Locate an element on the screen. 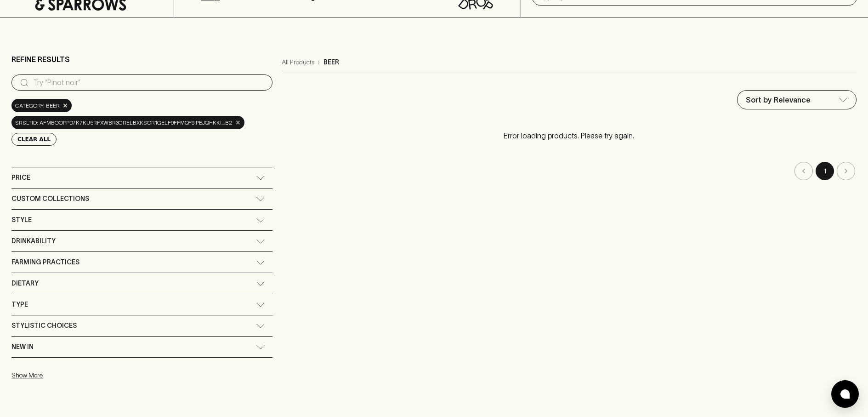 This screenshot has width=868, height=417. p: Sort by Relevance is located at coordinates (778, 99).